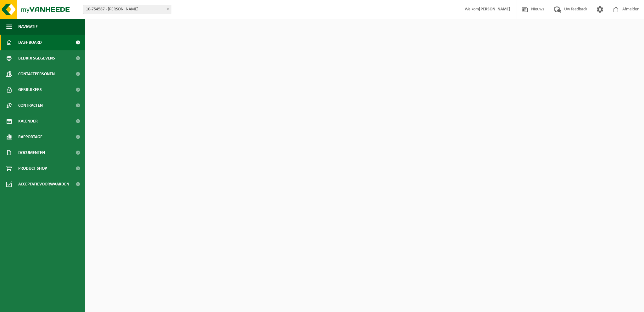 The image size is (644, 312). I want to click on span: Product Shop, so click(32, 168).